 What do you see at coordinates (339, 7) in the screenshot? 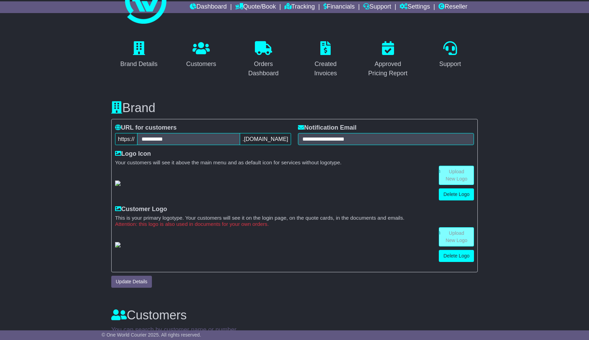
I see `a: Financials` at bounding box center [339, 7].